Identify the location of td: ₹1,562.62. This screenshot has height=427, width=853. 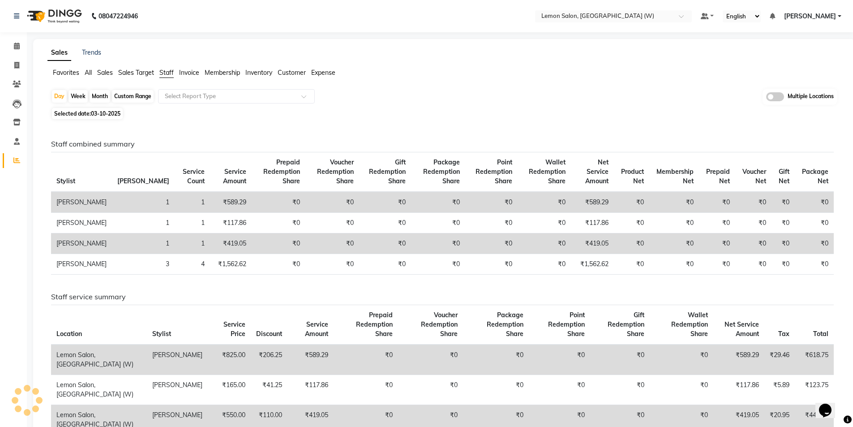
(231, 264).